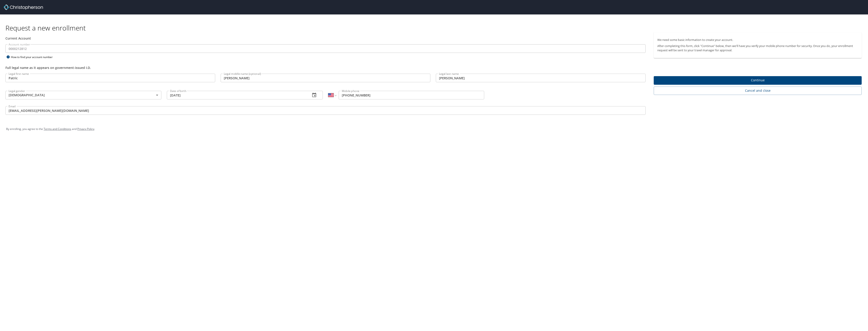 This screenshot has width=868, height=331. I want to click on a: Terms and Conditions, so click(58, 129).